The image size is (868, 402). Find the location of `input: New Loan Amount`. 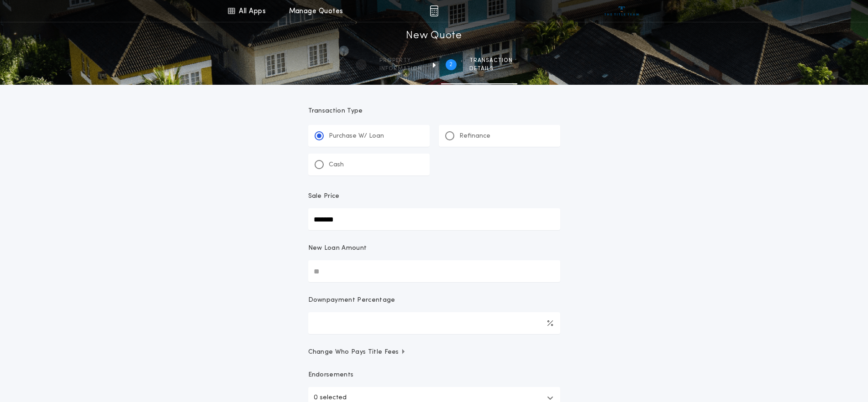

input: New Loan Amount is located at coordinates (434, 271).